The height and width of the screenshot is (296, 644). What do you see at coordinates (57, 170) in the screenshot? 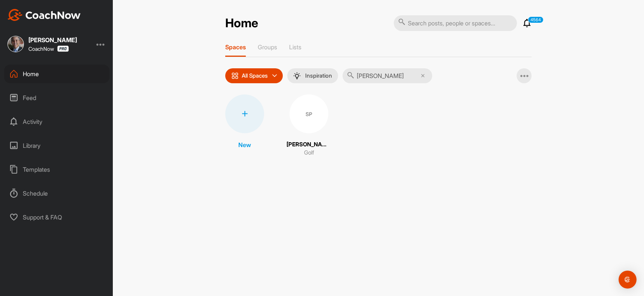
I see `div: Templates` at bounding box center [57, 170].